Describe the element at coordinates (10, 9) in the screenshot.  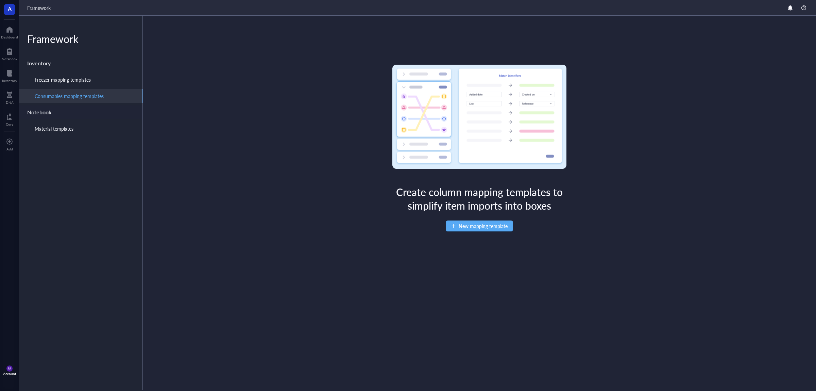
I see `span: A` at that location.